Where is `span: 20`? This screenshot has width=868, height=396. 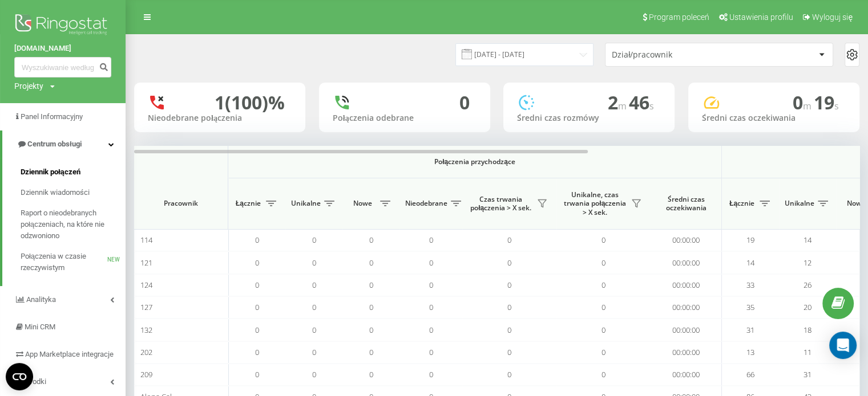 span: 20 is located at coordinates (808, 307).